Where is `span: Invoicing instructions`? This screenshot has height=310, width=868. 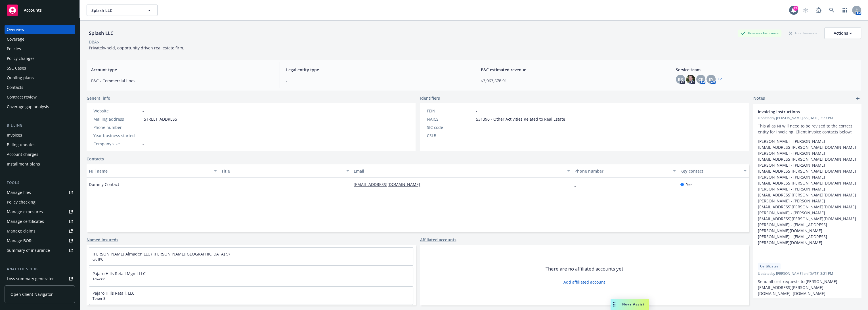 span: Invoicing instructions is located at coordinates (799, 112).